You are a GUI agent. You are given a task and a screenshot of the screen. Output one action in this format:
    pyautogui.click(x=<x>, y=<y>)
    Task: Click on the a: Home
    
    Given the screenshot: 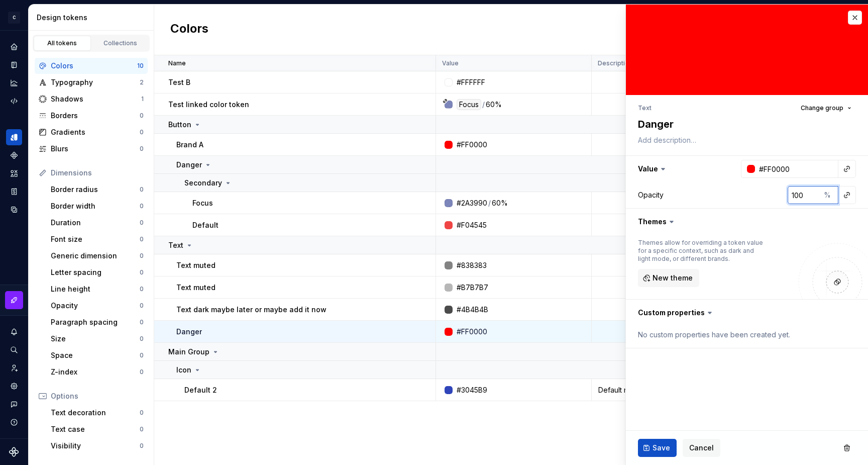 What is the action you would take?
    pyautogui.click(x=14, y=47)
    